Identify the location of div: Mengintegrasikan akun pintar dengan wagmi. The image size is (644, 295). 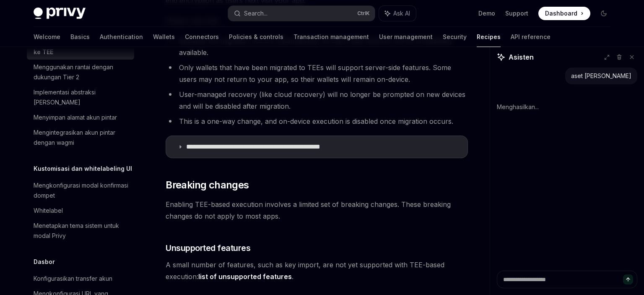
(81, 137).